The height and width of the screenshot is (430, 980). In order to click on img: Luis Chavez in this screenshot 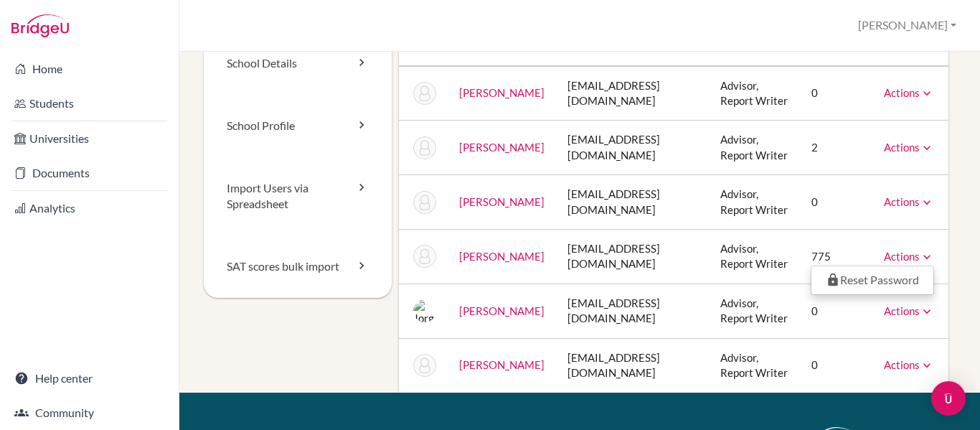, I will do `click(425, 148)`.